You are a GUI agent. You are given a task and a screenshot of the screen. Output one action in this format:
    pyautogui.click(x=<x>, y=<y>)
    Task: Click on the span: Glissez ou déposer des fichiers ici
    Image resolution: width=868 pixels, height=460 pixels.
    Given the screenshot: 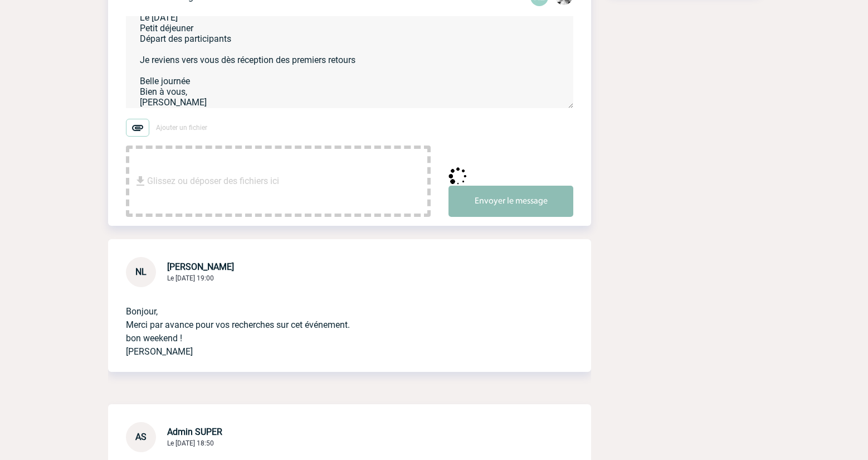 What is the action you would take?
    pyautogui.click(x=213, y=181)
    